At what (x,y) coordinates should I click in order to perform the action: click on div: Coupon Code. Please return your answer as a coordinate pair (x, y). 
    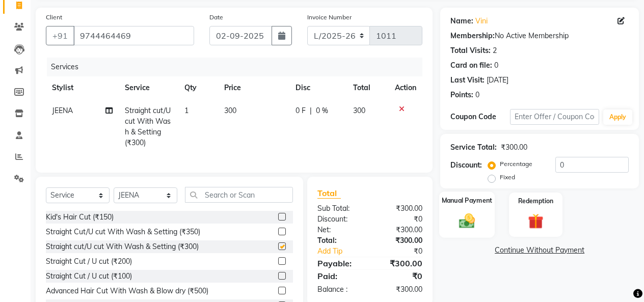
    Looking at the image, I should click on (480, 117).